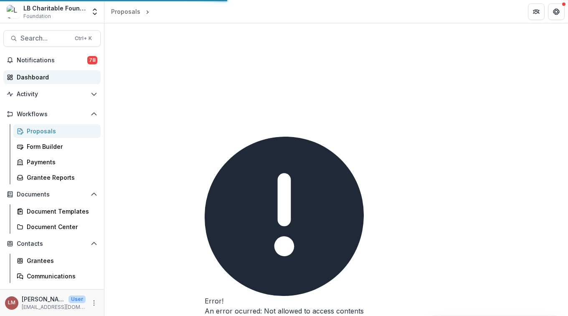 This screenshot has height=316, width=568. I want to click on button: Open Workflows, so click(52, 114).